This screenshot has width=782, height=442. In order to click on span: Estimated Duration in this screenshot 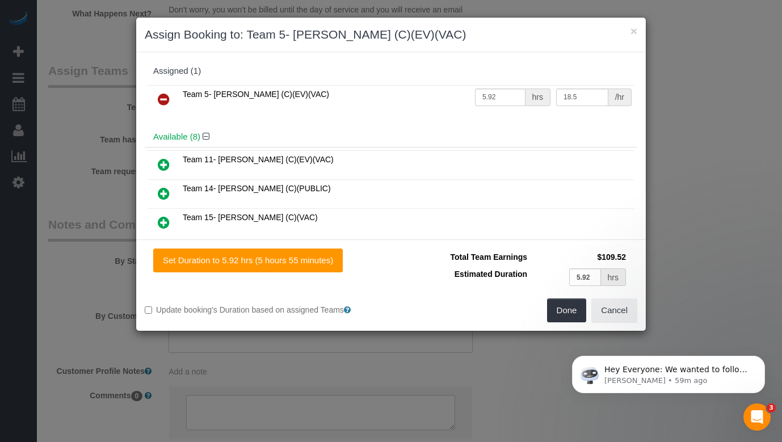, I will do `click(491, 274)`.